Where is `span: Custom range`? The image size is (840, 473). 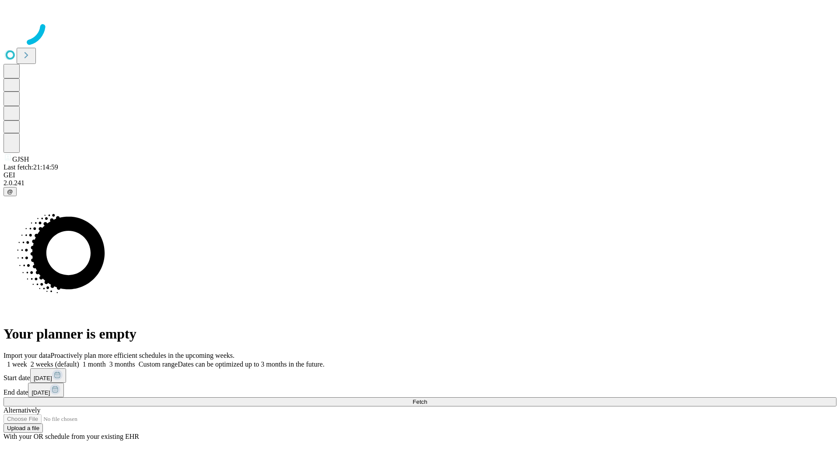
span: Custom range is located at coordinates (158, 364).